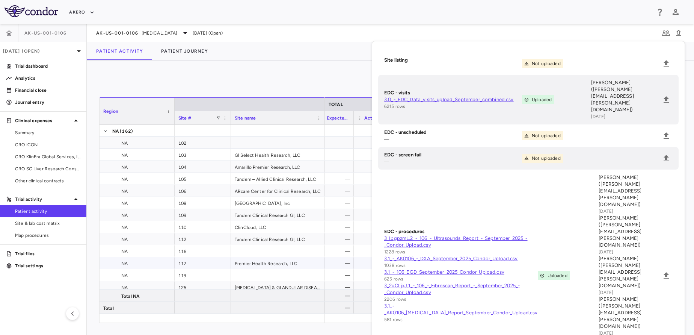 The image size is (694, 335). What do you see at coordinates (374, 155) in the screenshot?
I see `div: 44` at bounding box center [374, 155].